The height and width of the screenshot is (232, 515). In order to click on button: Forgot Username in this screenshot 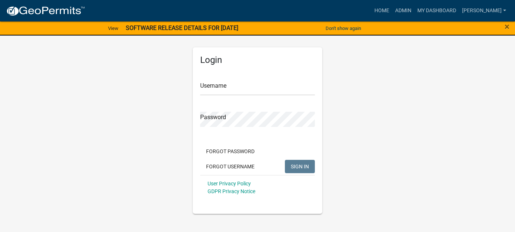, I will do `click(230, 166)`.